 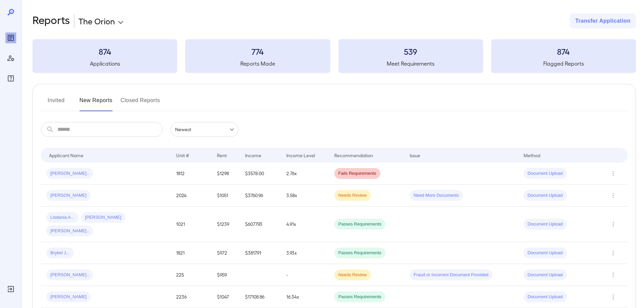 I want to click on h5: Reports Made, so click(x=258, y=63).